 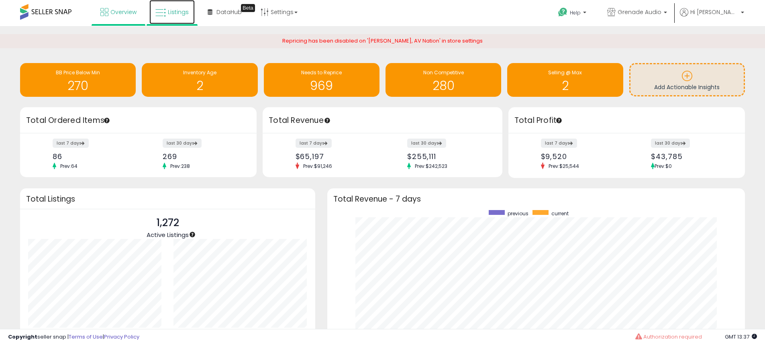 I want to click on b: 12, so click(x=70, y=333).